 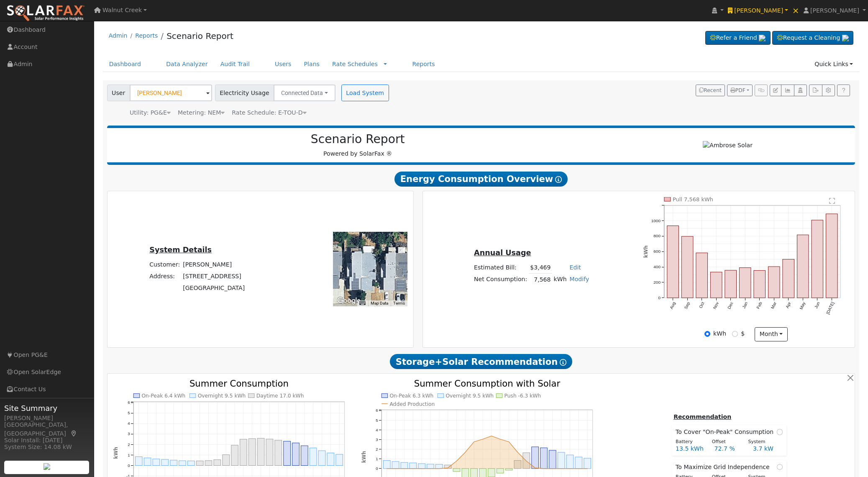 What do you see at coordinates (46, 14) in the screenshot?
I see `img: SolarFax` at bounding box center [46, 14].